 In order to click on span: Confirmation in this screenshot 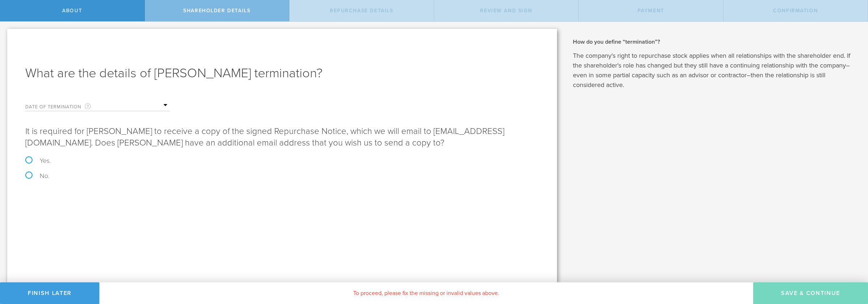, I will do `click(796, 10)`.